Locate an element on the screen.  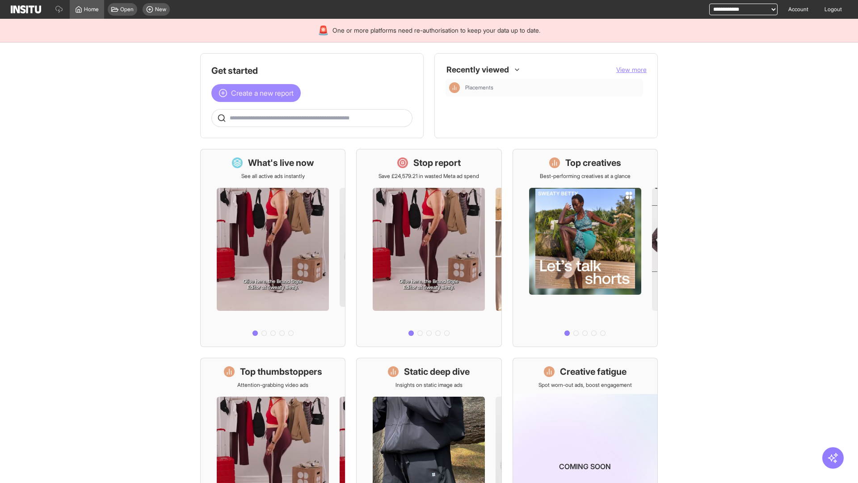
img: Logo is located at coordinates (26, 9).